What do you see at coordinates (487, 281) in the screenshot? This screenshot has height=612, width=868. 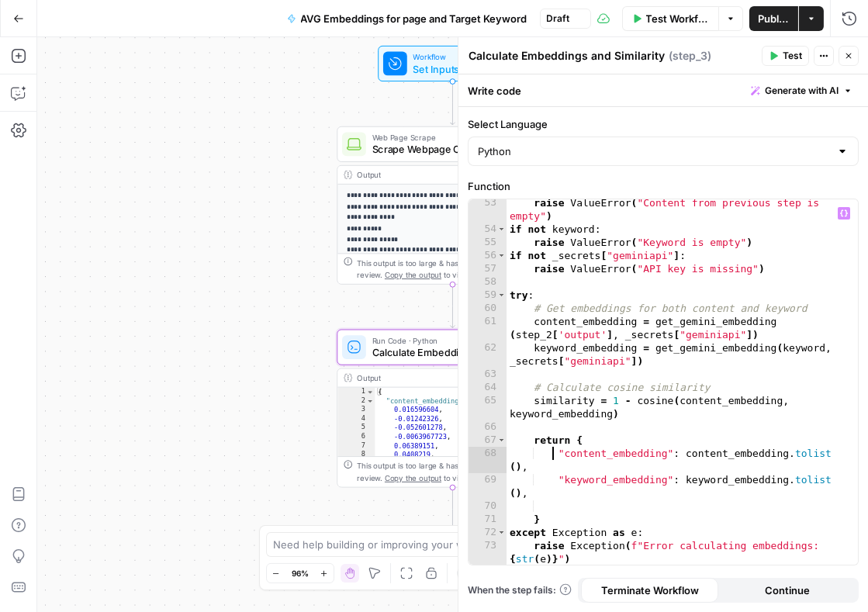 I see `div: 58` at bounding box center [487, 281].